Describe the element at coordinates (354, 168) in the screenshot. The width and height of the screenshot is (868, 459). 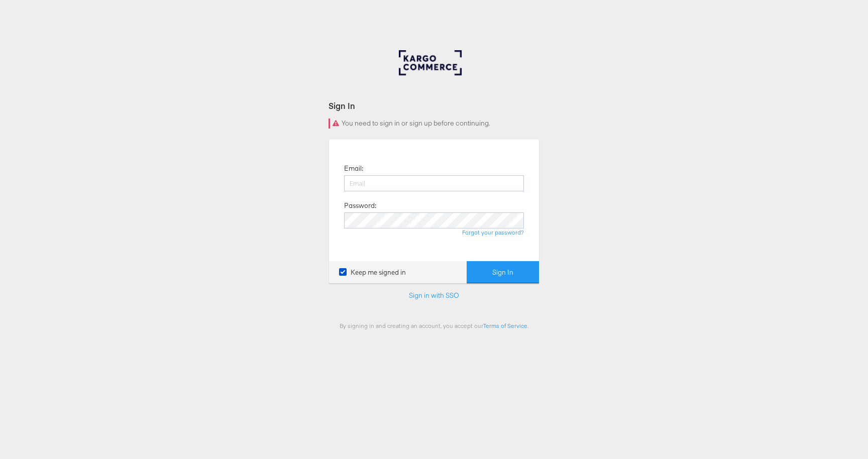
I see `label: Email:` at that location.